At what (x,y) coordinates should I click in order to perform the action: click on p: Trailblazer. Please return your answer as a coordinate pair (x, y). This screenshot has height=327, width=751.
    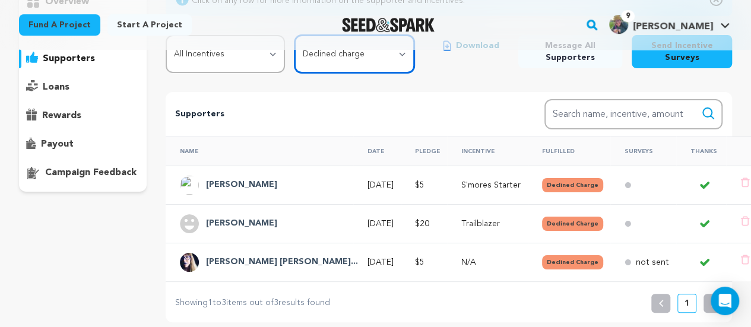
    Looking at the image, I should click on (491, 224).